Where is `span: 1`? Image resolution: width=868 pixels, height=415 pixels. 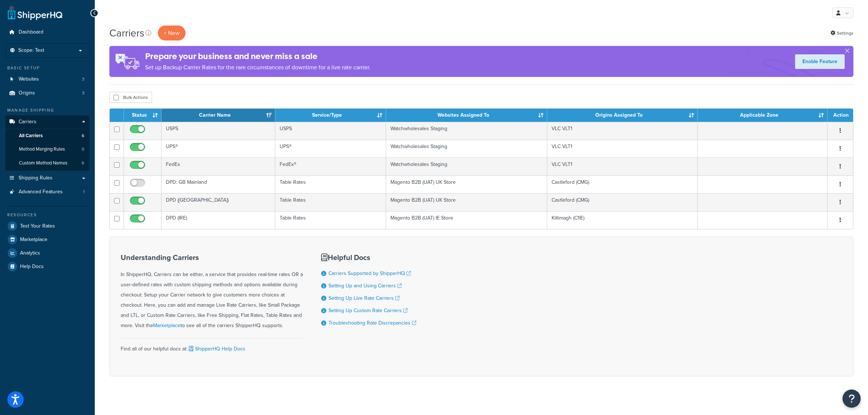 span: 1 is located at coordinates (84, 192).